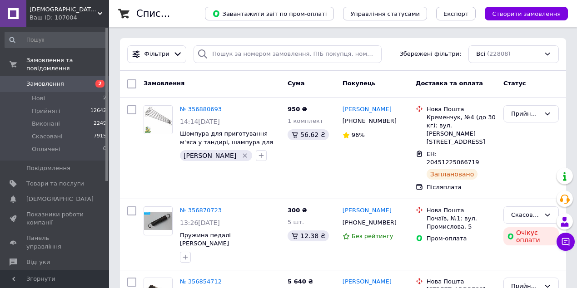 This screenshot has height=288, width=577. Describe the element at coordinates (514, 83) in the screenshot. I see `span: Статус` at that location.